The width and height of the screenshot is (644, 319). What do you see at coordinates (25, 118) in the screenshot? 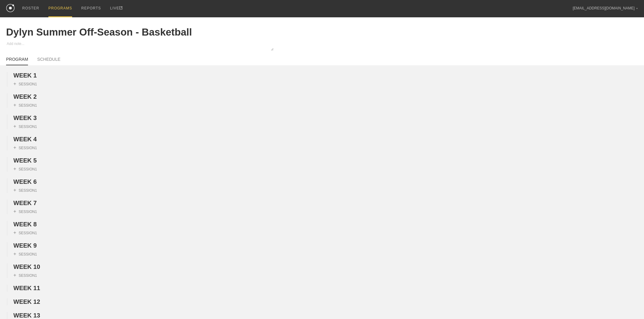
I see `span: WEEK 3` at bounding box center [25, 118].